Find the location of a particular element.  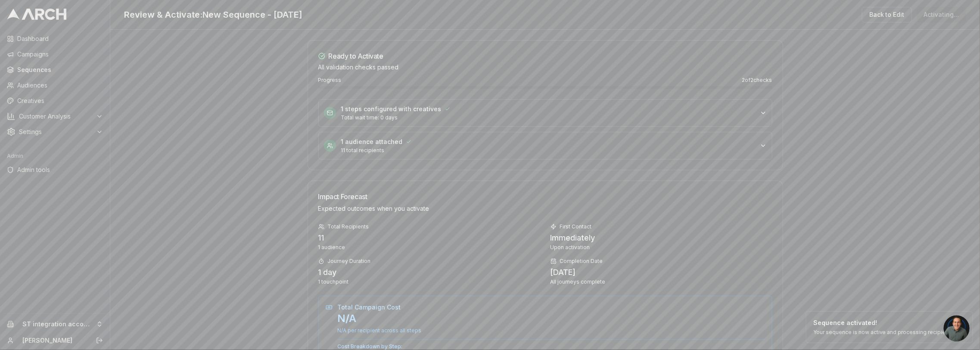

span: Campaigns is located at coordinates (60, 55).